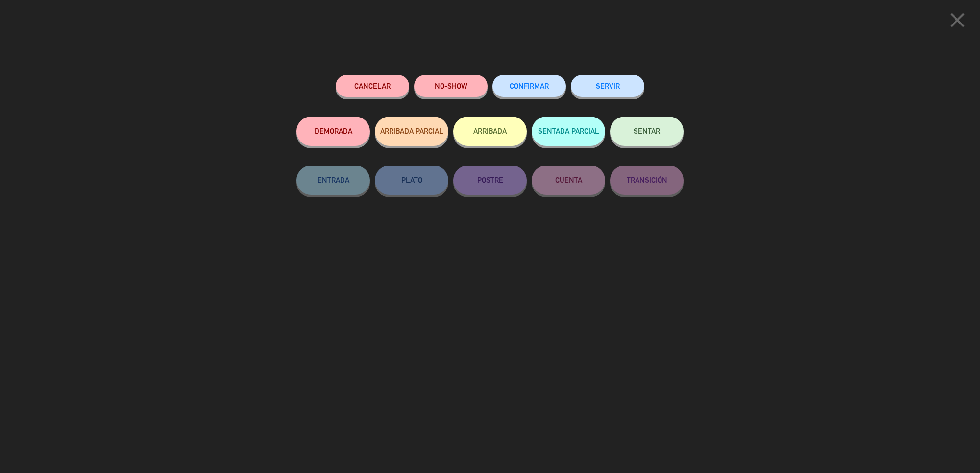 Image resolution: width=980 pixels, height=473 pixels. What do you see at coordinates (529, 86) in the screenshot?
I see `span: CONFIRMAR` at bounding box center [529, 86].